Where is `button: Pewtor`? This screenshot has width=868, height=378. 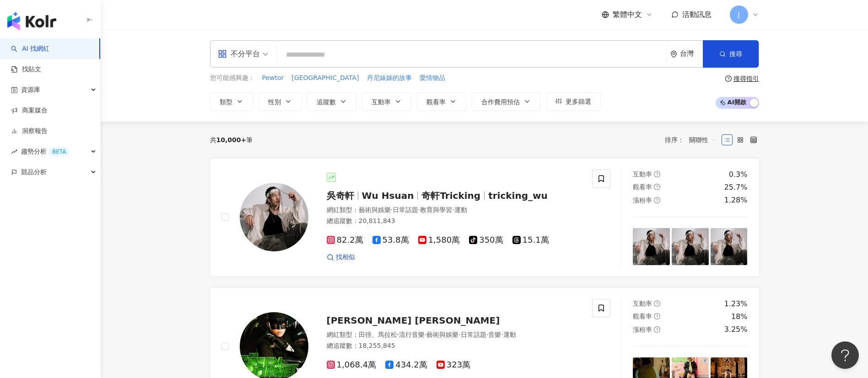
button: Pewtor is located at coordinates (273, 78).